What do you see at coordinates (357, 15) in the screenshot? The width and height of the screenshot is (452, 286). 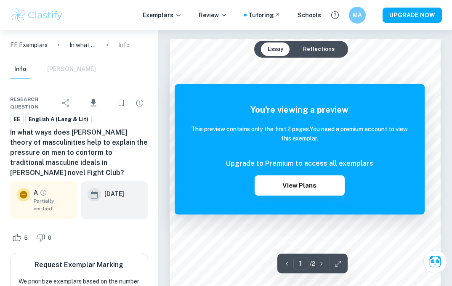 I see `h6: MA` at bounding box center [357, 15].